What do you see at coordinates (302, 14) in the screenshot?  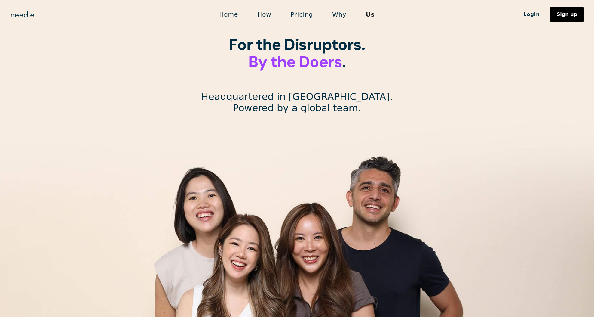 I see `a: Pricing` at bounding box center [302, 14].